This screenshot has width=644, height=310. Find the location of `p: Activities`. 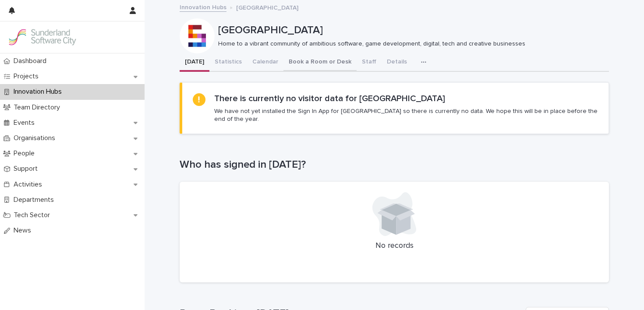

p: Activities is located at coordinates (29, 185).